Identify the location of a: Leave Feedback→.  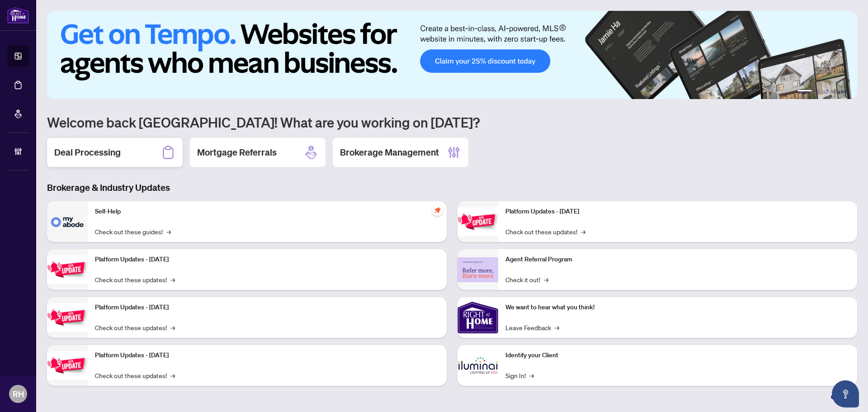
(532, 328).